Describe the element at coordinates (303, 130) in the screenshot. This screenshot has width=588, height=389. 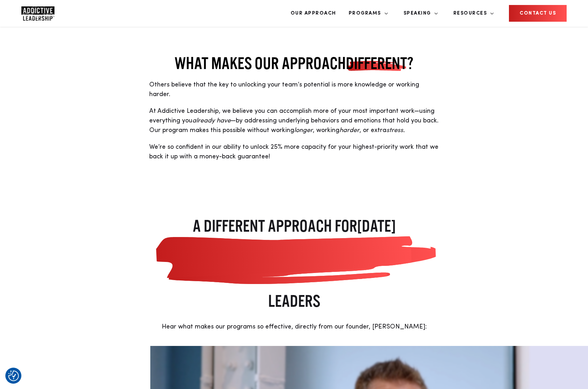
I see `em: longer` at that location.